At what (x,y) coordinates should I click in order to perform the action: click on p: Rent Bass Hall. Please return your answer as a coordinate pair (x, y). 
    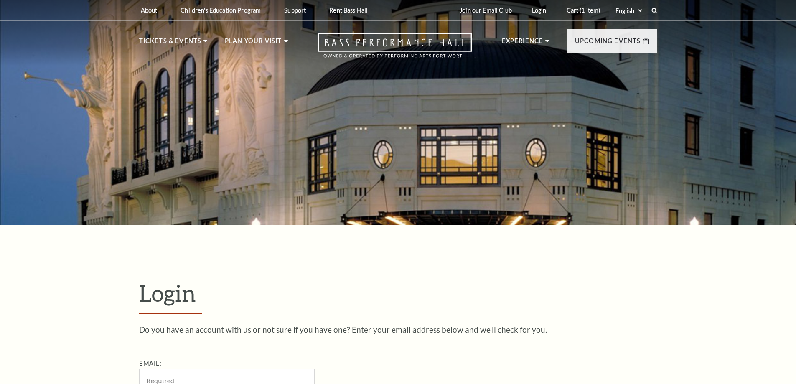
    Looking at the image, I should click on (349, 10).